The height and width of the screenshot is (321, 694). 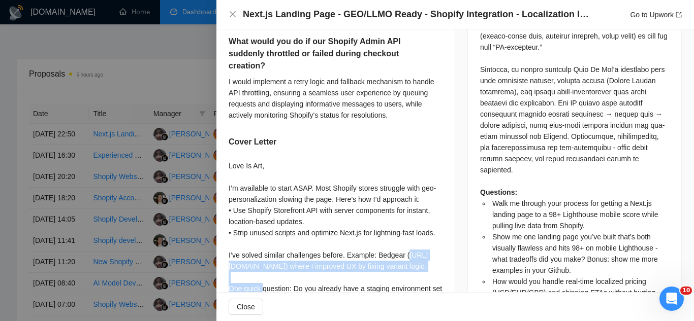 I want to click on h5: What would you do if our Shopify Admin API suddenly throttled or failed during checkout creation?, so click(x=319, y=54).